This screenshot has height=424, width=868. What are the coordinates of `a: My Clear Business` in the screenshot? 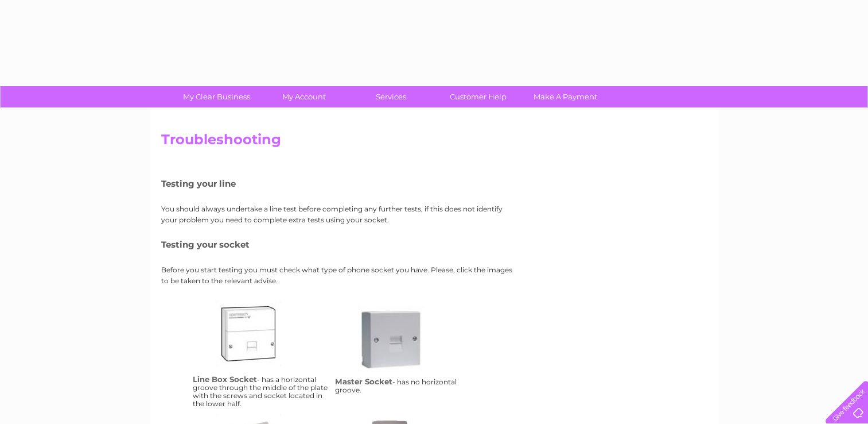 It's located at (217, 96).